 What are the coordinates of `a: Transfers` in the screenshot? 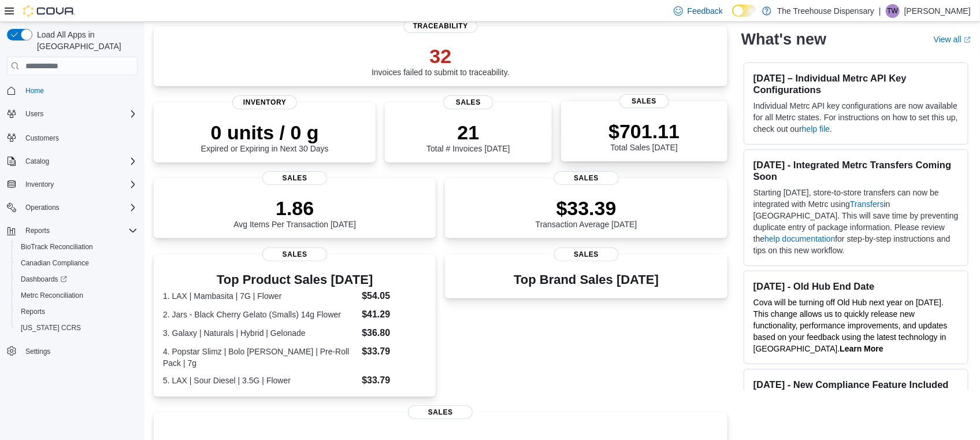 It's located at (867, 204).